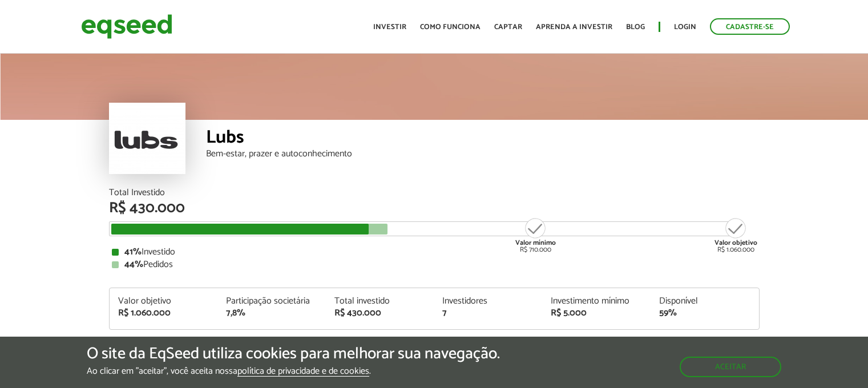  I want to click on div: 7,8%, so click(272, 314).